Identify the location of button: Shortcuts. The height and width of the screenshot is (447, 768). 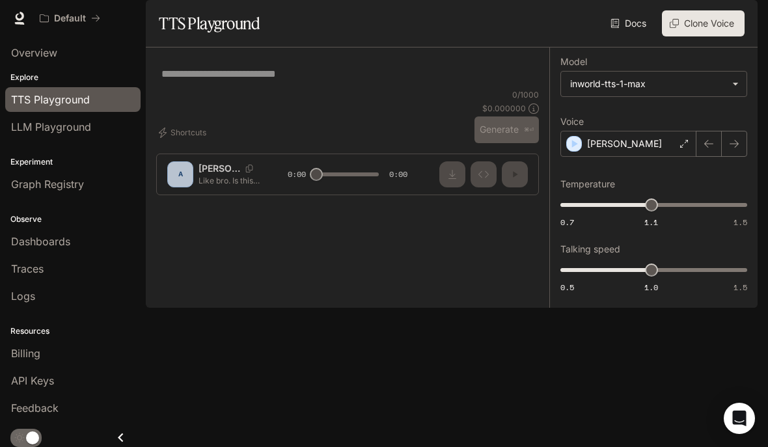
(184, 133).